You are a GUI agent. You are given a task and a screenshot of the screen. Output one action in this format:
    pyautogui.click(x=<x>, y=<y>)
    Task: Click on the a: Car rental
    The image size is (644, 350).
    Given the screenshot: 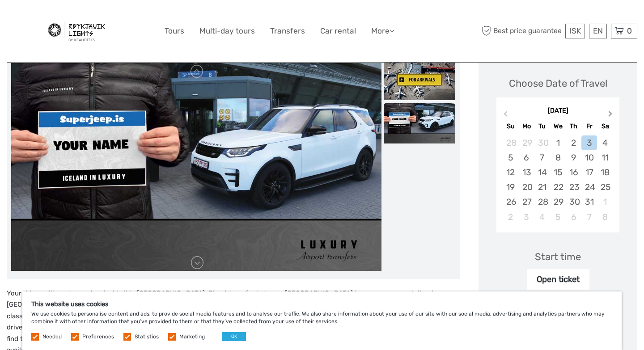 What is the action you would take?
    pyautogui.click(x=338, y=31)
    